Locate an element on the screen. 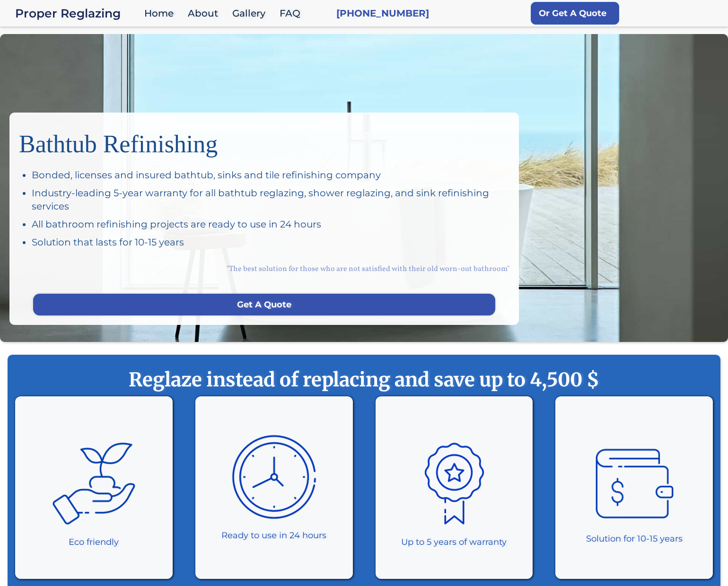 This screenshot has width=728, height=586. a: home is located at coordinates (77, 13).